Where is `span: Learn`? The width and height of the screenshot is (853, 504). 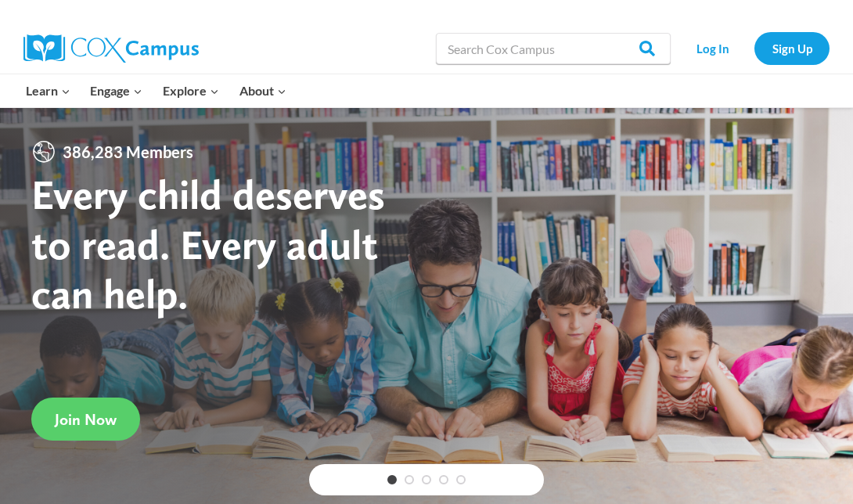 span: Learn is located at coordinates (48, 91).